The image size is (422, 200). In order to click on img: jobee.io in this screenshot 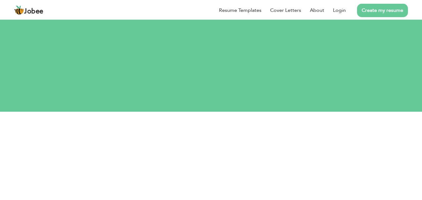, I will do `click(19, 10)`.